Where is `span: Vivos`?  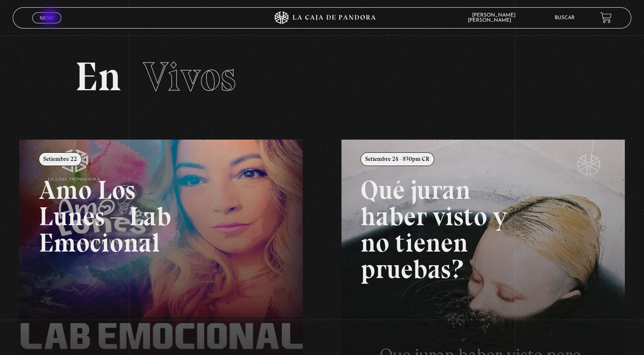
span: Vivos is located at coordinates (189, 77).